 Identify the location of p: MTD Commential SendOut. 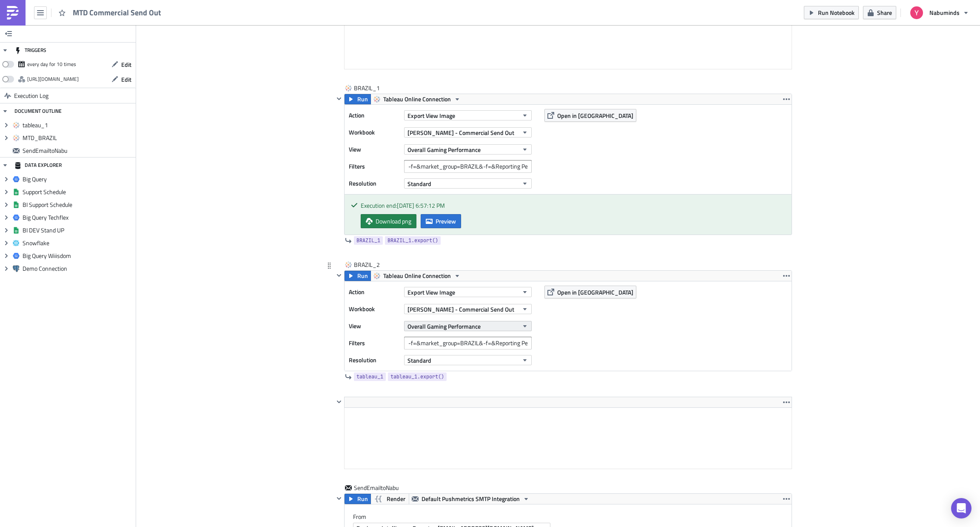
(223, 6).